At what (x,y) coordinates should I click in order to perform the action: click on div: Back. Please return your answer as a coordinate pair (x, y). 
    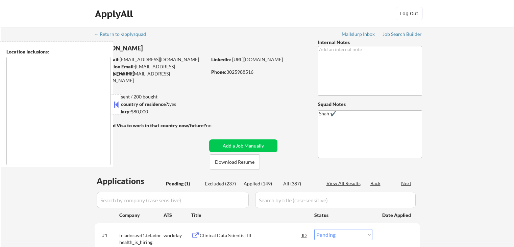
    Looking at the image, I should click on (376, 183).